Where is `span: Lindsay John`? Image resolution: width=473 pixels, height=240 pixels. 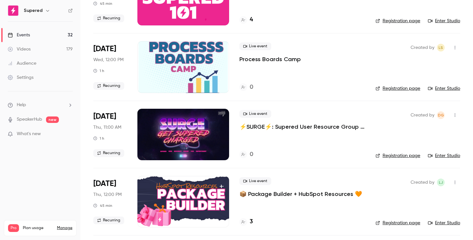 span: Lindsay John is located at coordinates (441, 182).